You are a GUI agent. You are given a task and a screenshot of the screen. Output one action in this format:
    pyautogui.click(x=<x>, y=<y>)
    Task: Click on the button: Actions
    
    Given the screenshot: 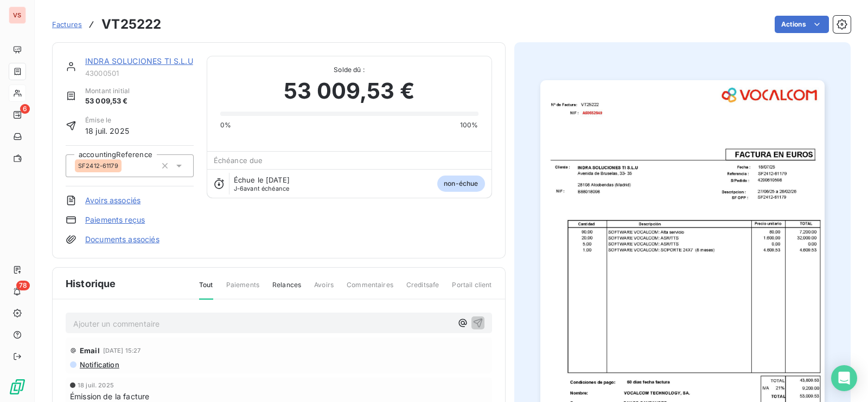 What is the action you would take?
    pyautogui.click(x=802, y=24)
    